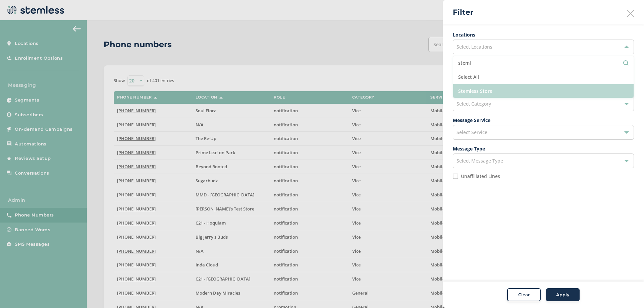 The width and height of the screenshot is (644, 308). I want to click on span: Clear, so click(524, 295).